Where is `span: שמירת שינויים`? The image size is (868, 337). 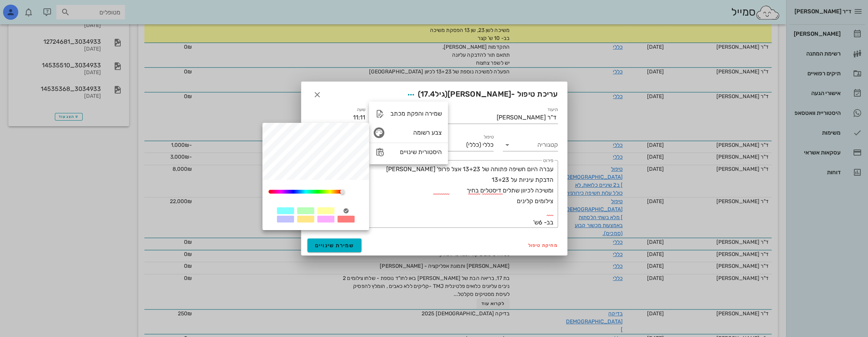
span: שמירת שינויים is located at coordinates (334, 245).